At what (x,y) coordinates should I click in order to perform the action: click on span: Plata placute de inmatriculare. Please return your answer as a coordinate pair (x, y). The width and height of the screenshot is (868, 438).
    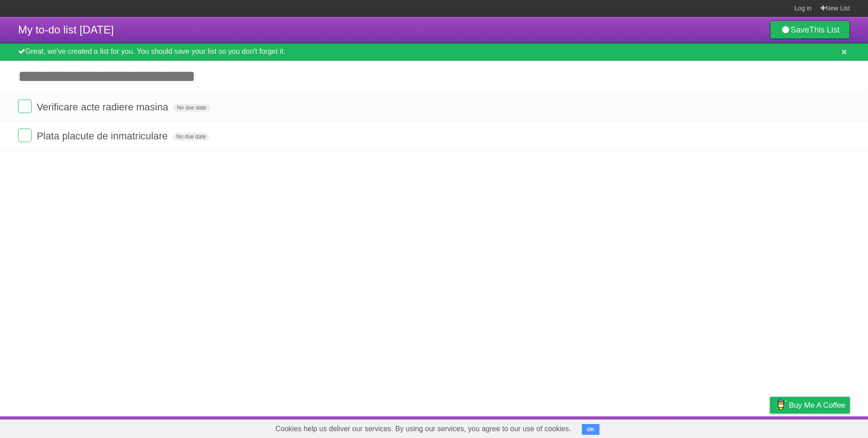
    Looking at the image, I should click on (103, 136).